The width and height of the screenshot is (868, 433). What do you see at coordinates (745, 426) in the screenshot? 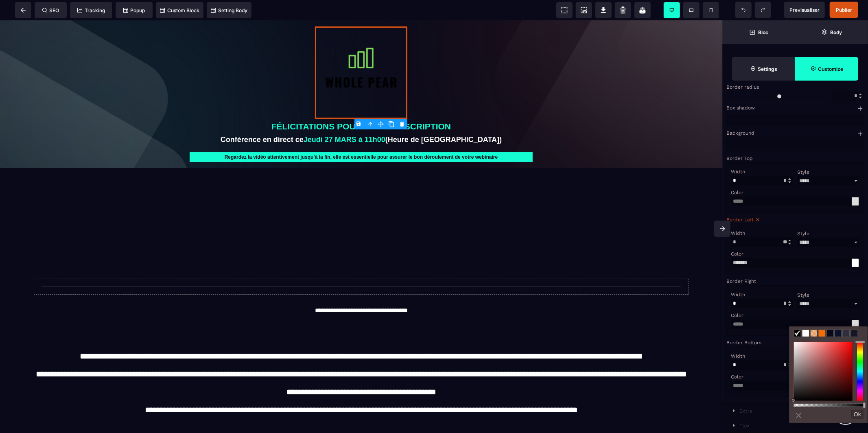
I see `div: Flex` at bounding box center [745, 426].